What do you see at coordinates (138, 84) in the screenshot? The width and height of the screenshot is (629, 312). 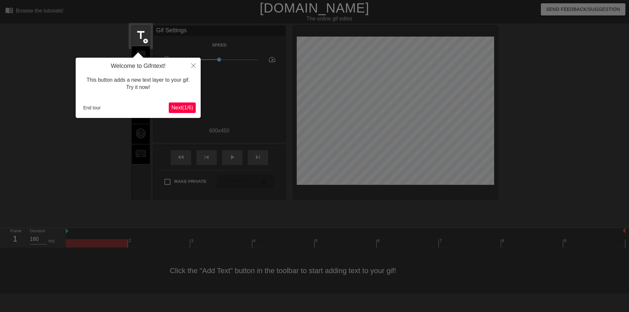 I see `div: This button adds a new text layer to your gif. Try it now!` at bounding box center [138, 84].